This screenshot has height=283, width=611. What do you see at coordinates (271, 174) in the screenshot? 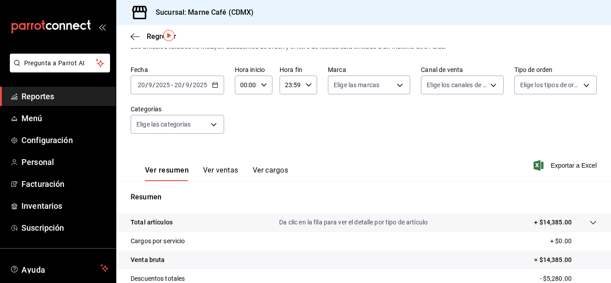
I see `button: Ver cargos` at bounding box center [271, 174].